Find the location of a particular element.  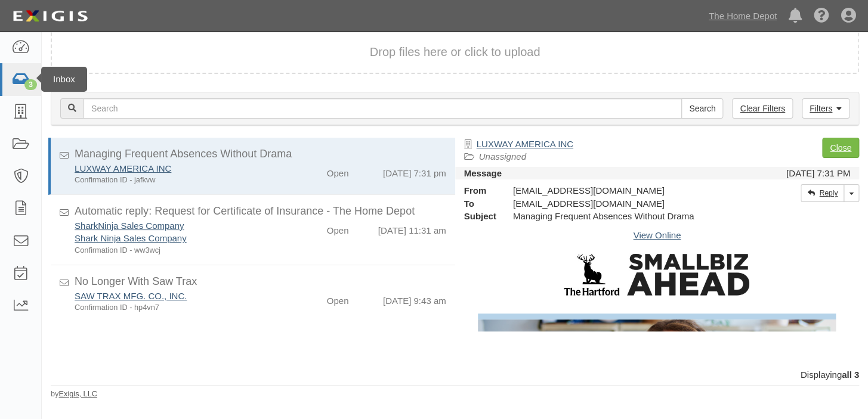

strong: To is located at coordinates (479, 203).